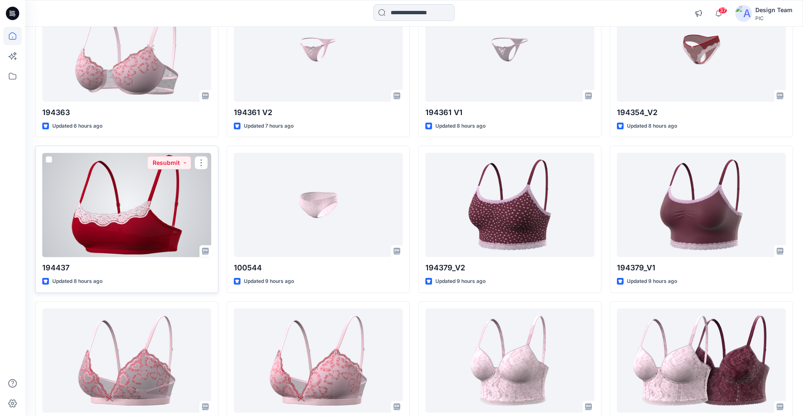 Image resolution: width=803 pixels, height=416 pixels. I want to click on img: avatar, so click(744, 13).